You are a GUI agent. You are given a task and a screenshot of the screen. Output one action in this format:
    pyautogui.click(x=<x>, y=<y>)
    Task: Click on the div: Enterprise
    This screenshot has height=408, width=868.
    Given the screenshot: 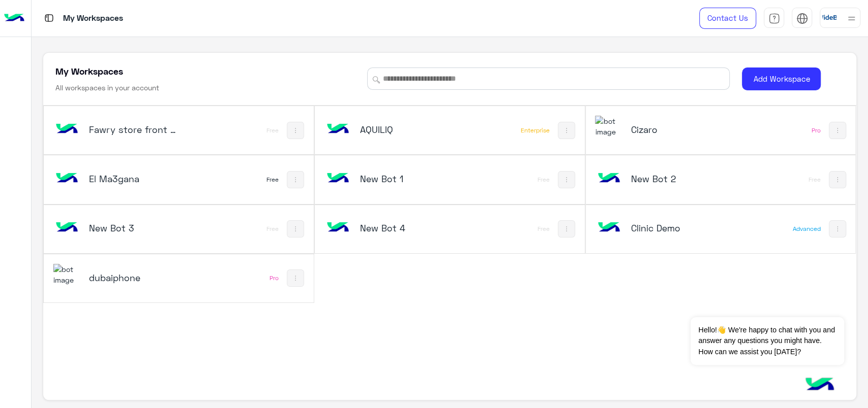 What is the action you would take?
    pyautogui.click(x=535, y=131)
    